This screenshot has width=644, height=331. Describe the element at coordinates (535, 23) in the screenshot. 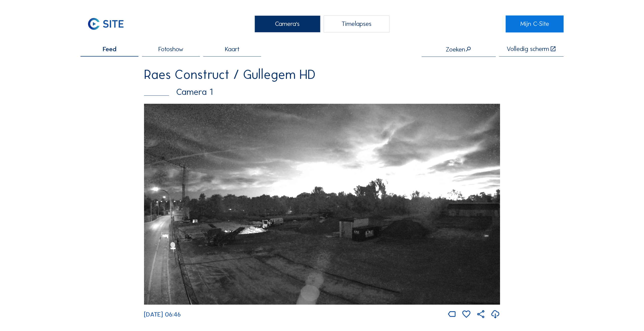

I see `a: Mijn C-Site` at that location.